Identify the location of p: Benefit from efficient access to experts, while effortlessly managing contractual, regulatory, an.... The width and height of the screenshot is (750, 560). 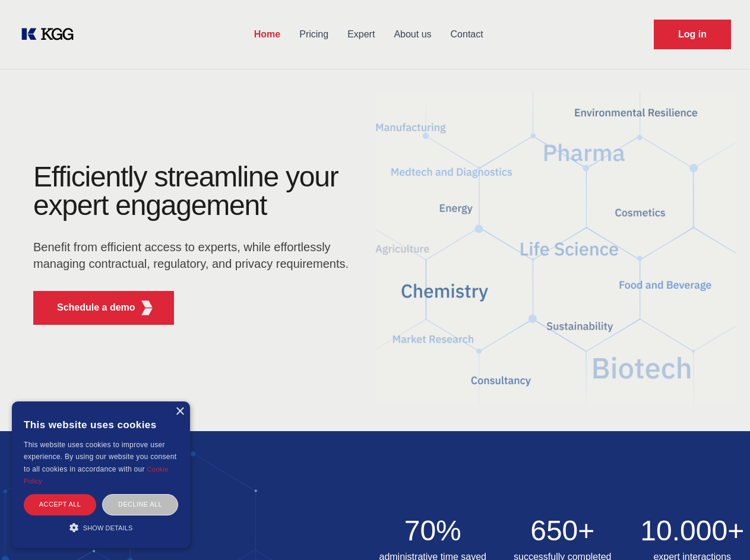
(195, 255).